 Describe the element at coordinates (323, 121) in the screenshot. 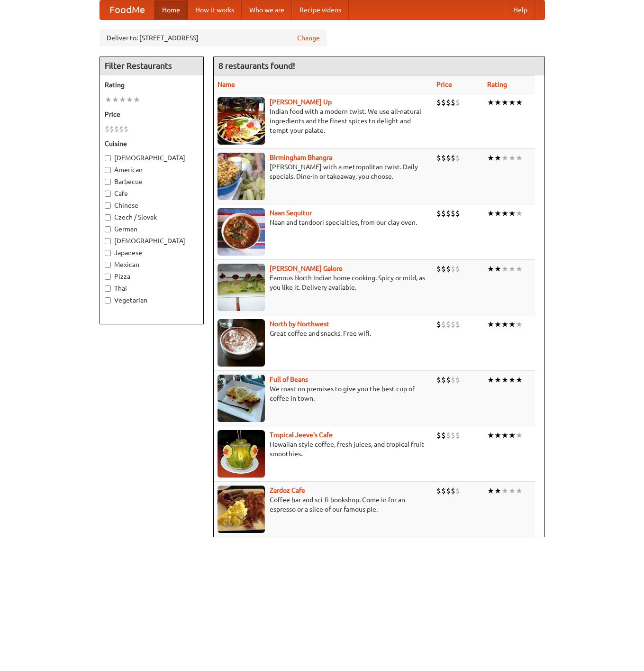

I see `p: Indian food with a modern twist. We use all-natural ingredients and the finest spices to delight ...` at that location.